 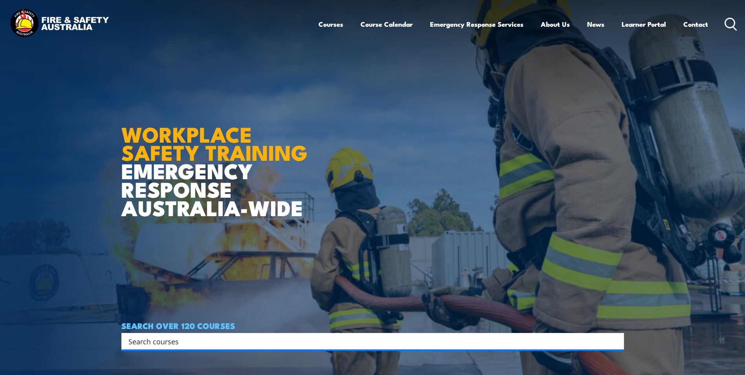 I want to click on h1: EMERGENCY RESPONSE AUSTRALIA-WIDE, so click(x=217, y=161).